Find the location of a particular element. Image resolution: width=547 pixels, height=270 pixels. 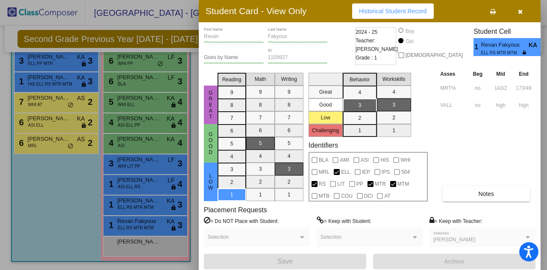

button: Archive is located at coordinates (454, 261).